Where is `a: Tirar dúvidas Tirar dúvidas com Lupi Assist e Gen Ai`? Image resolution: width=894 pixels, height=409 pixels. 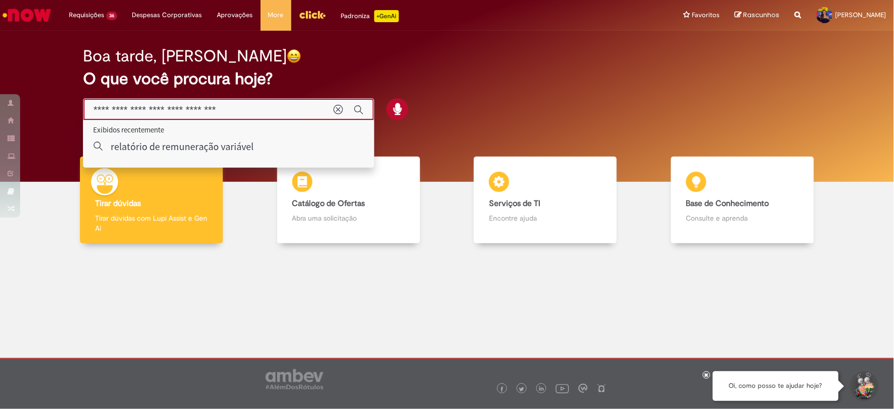 a: Tirar dúvidas Tirar dúvidas com Lupi Assist e Gen Ai is located at coordinates (151, 200).